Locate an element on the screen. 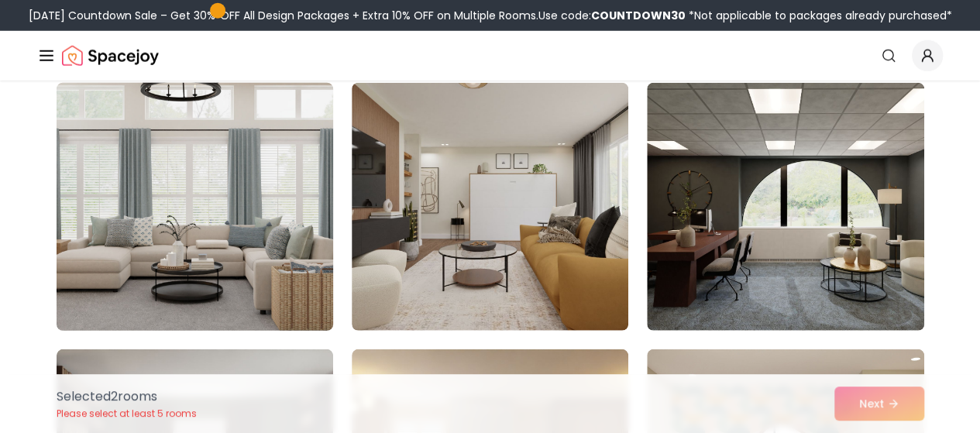 Image resolution: width=980 pixels, height=433 pixels. b: COUNTDOWN30 is located at coordinates (639, 16).